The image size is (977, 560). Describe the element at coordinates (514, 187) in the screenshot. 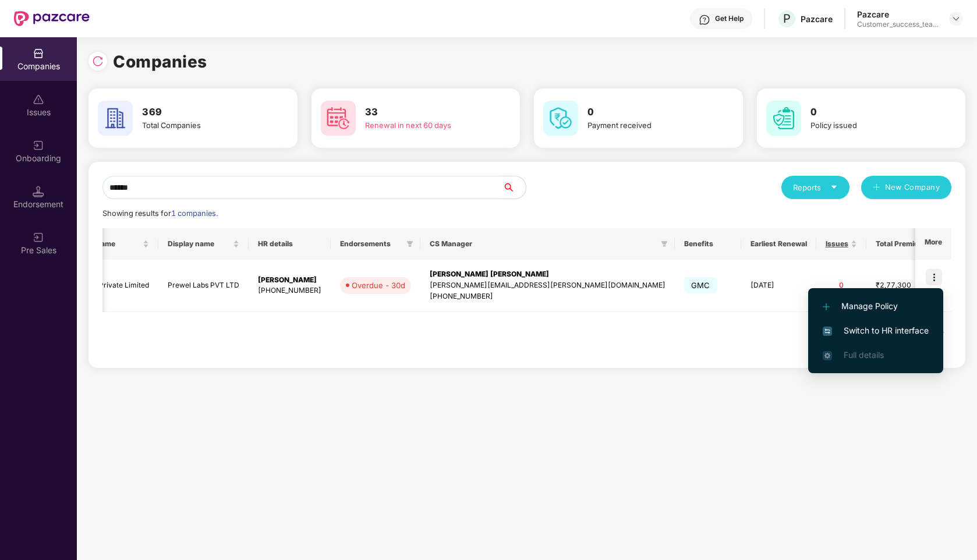

I see `button: search` at that location.